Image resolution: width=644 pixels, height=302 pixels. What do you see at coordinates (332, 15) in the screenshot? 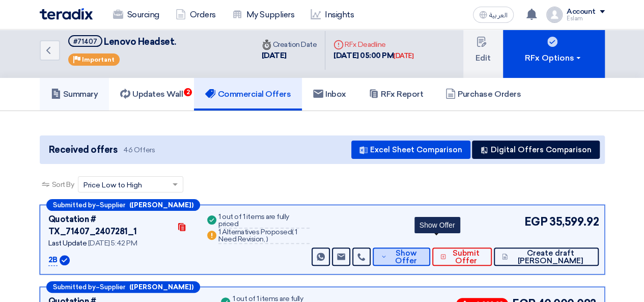
I see `a: Insights` at bounding box center [332, 15].